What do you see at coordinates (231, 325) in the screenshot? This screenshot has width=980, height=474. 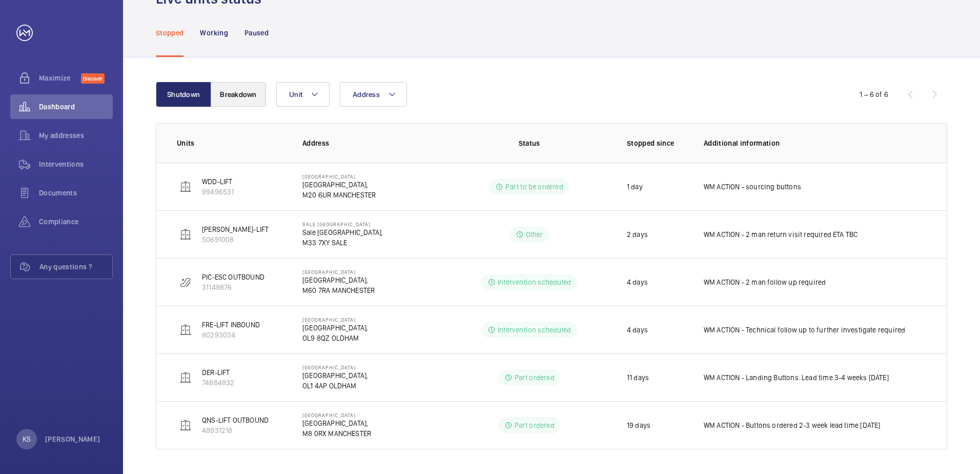 I see `p: FRE-LIFT INBOUND` at bounding box center [231, 325].